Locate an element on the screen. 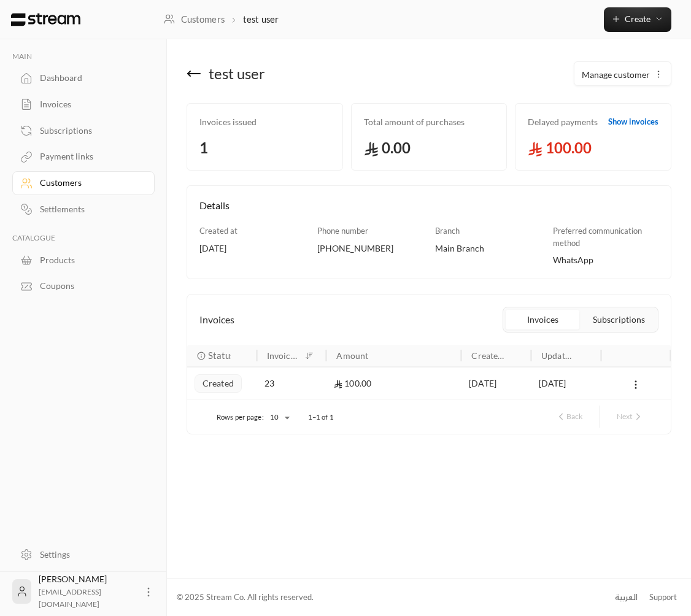  p: 1–1 of 1 is located at coordinates (321, 418).